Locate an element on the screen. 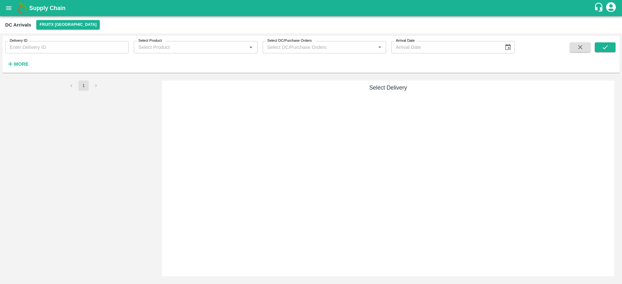 The width and height of the screenshot is (622, 284). button: Select DC is located at coordinates (68, 25).